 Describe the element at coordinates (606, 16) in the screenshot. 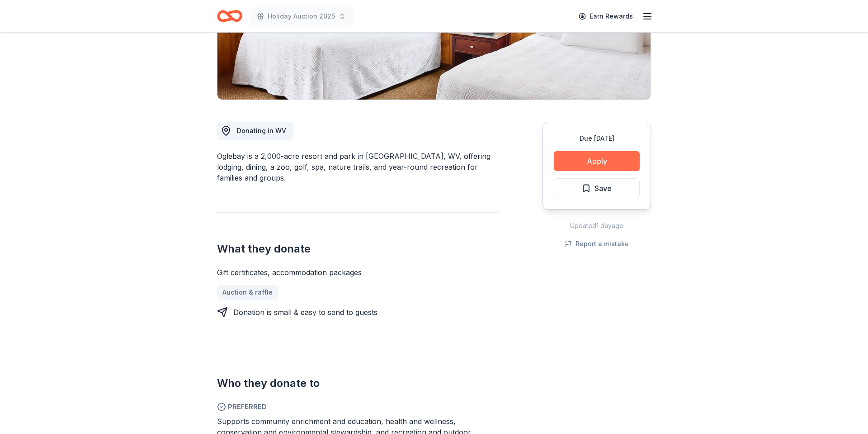

I see `a: Earn Rewards` at that location.